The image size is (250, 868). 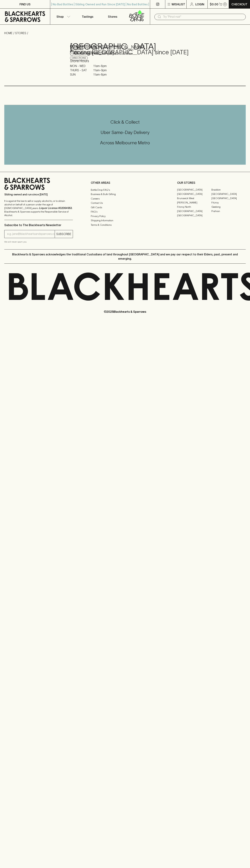 What do you see at coordinates (200, 4) in the screenshot?
I see `p: Login` at bounding box center [200, 4].